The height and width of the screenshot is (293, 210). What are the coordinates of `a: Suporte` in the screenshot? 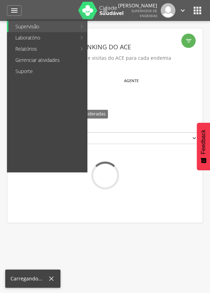 It's located at (48, 71).